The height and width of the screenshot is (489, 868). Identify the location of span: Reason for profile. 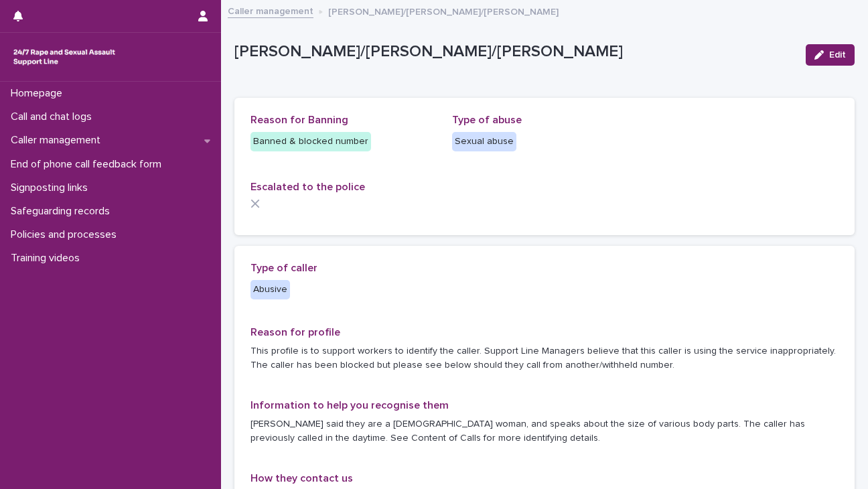
(296, 333).